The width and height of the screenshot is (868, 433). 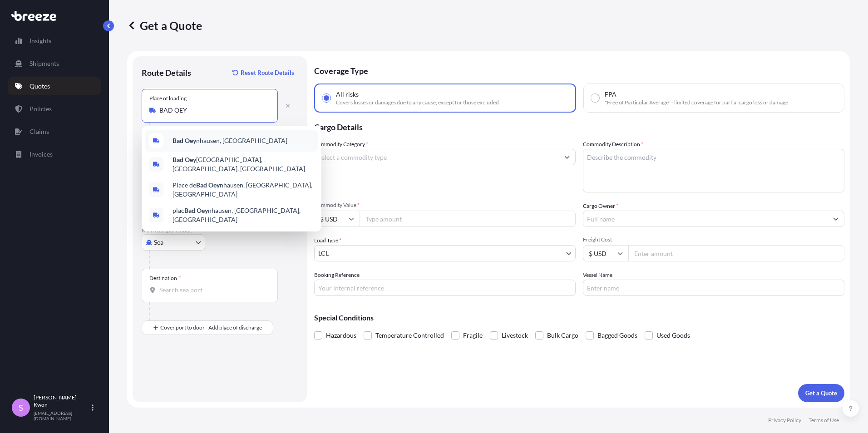 What do you see at coordinates (613, 145) in the screenshot?
I see `label: Commodity Description` at bounding box center [613, 145].